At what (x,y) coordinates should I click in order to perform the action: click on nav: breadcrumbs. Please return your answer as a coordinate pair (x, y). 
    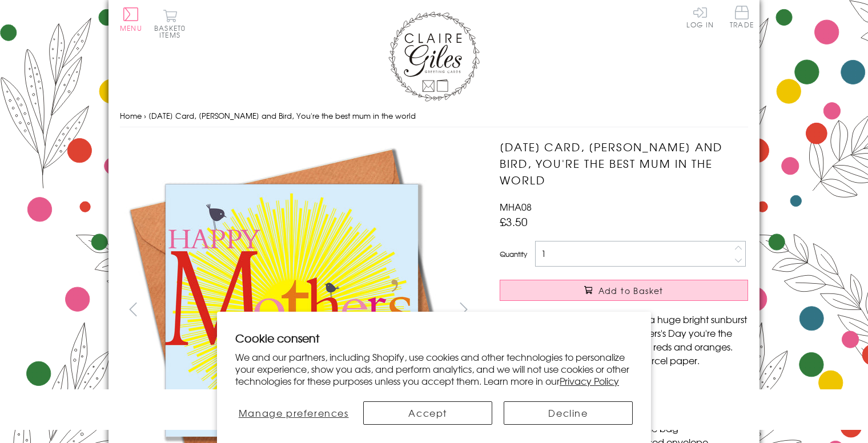
    Looking at the image, I should click on (434, 116).